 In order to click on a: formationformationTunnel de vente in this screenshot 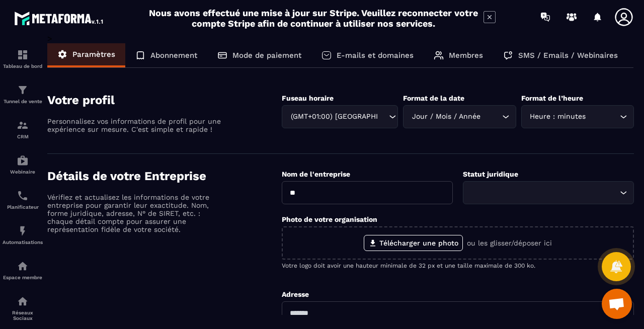, I will do `click(23, 94)`.